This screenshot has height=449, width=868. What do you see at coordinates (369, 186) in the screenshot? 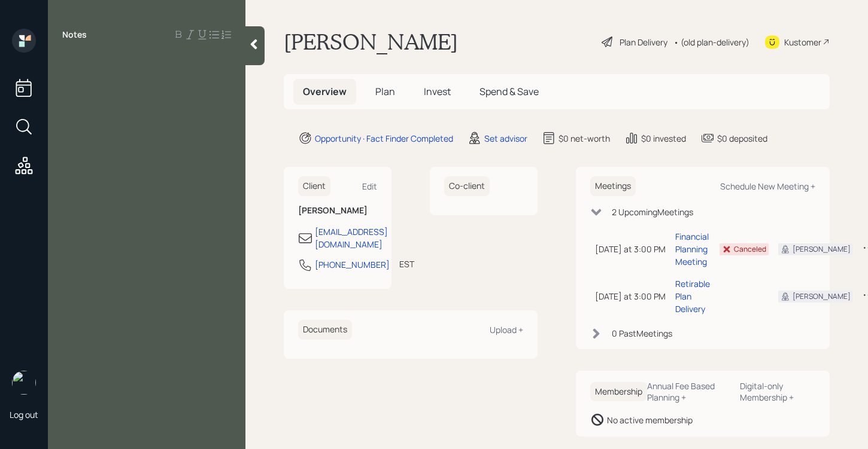
I see `div: Edit` at bounding box center [369, 186].